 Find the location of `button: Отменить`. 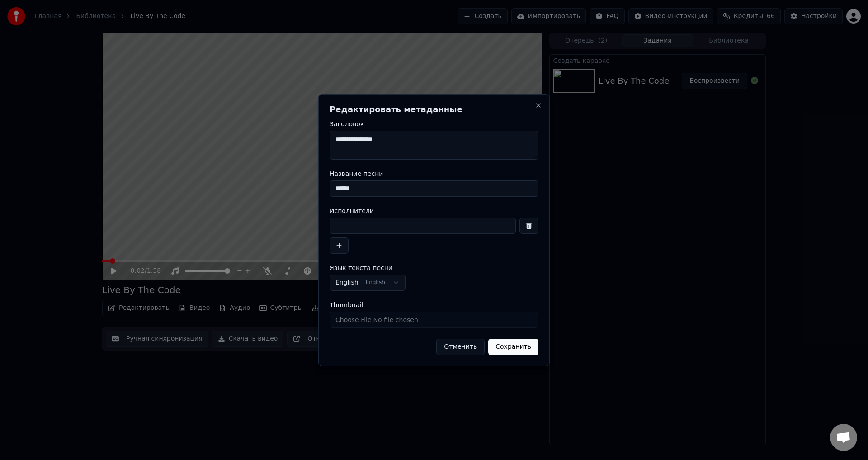

button: Отменить is located at coordinates (460, 347).